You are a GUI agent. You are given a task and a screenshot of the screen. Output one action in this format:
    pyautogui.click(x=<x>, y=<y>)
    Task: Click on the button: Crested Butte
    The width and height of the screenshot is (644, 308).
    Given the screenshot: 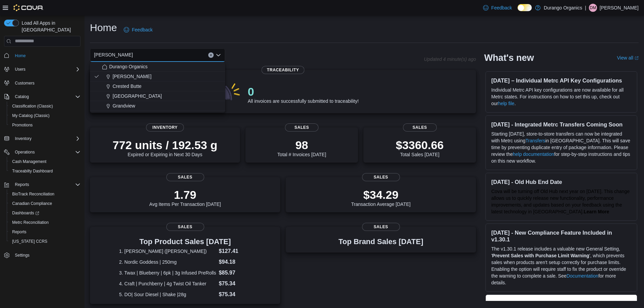 What is the action you would take?
    pyautogui.click(x=158, y=86)
    